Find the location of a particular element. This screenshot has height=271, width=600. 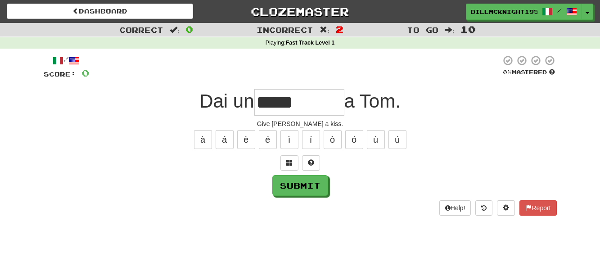

span: To go is located at coordinates (423, 30).